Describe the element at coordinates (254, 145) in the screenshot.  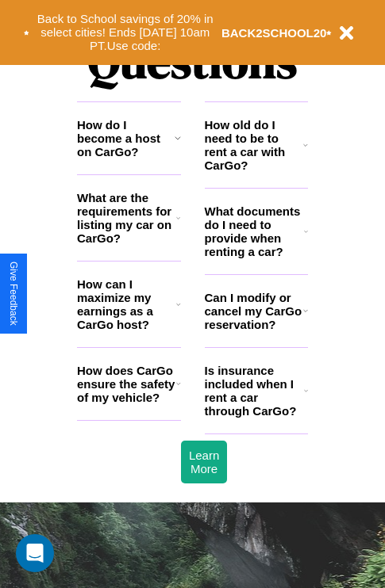
I see `h3: How old do I need to be to rent a car with CarGo?` at that location.